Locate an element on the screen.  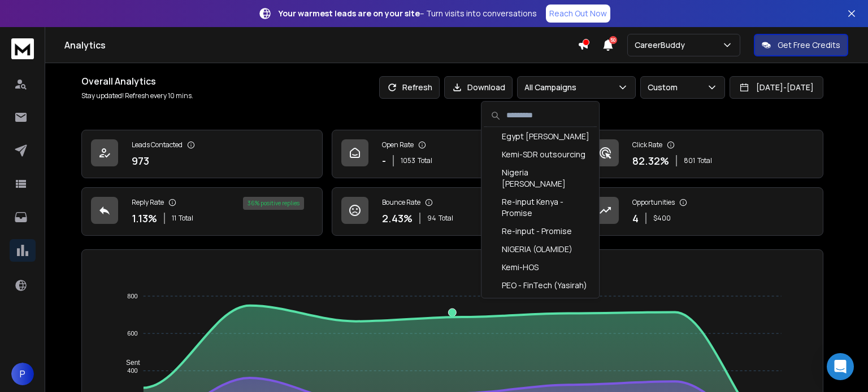
p: 82.32 % is located at coordinates (650, 161).